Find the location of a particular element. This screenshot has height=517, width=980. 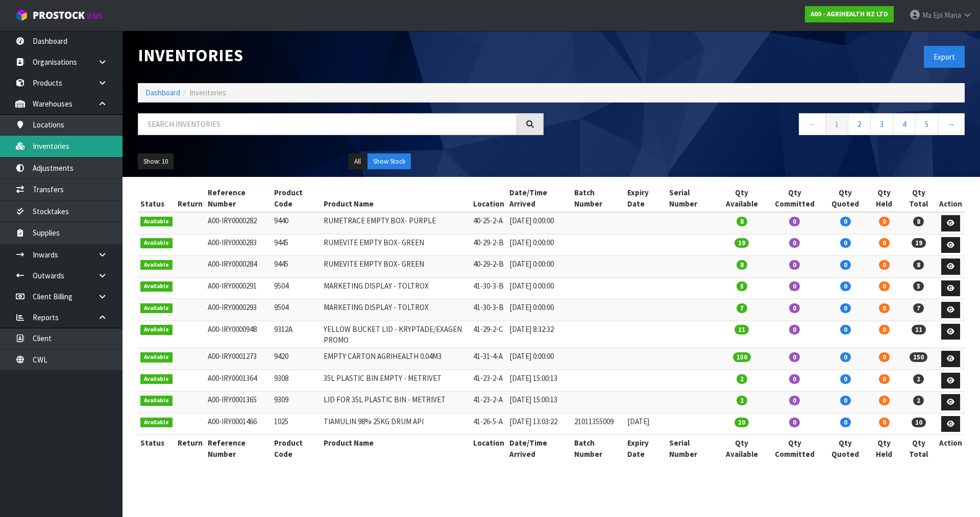

th: Qty Held is located at coordinates (884, 448).